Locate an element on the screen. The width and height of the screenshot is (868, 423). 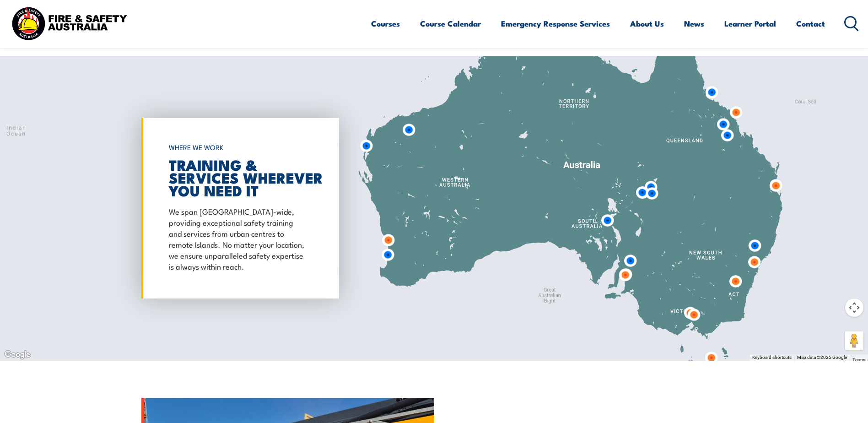
img: Google is located at coordinates (17, 355).